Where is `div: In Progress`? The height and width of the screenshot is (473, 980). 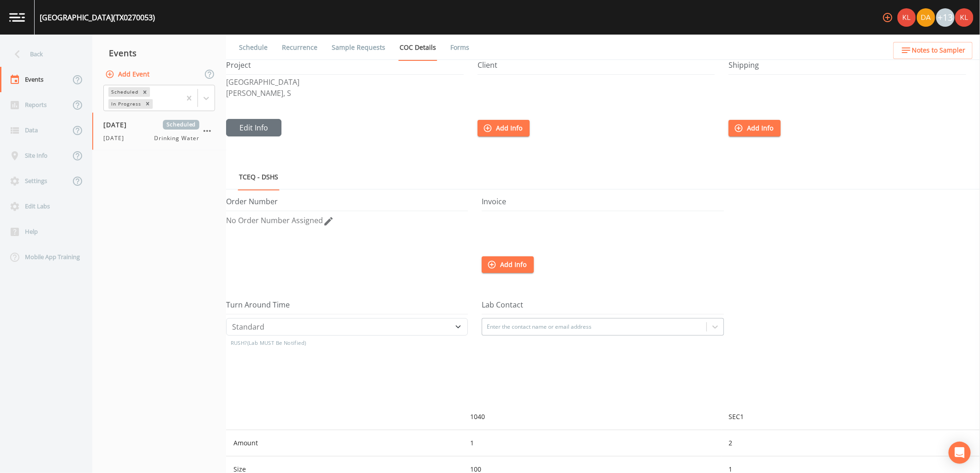
div: In Progress is located at coordinates (126, 103).